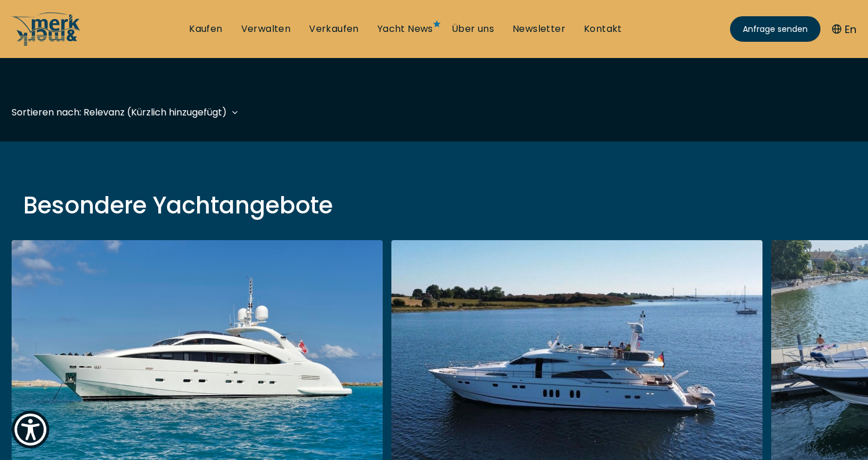  What do you see at coordinates (119, 112) in the screenshot?
I see `div: Sortieren nach: Relevanz (Kürzlich hinzugefügt)` at bounding box center [119, 112].